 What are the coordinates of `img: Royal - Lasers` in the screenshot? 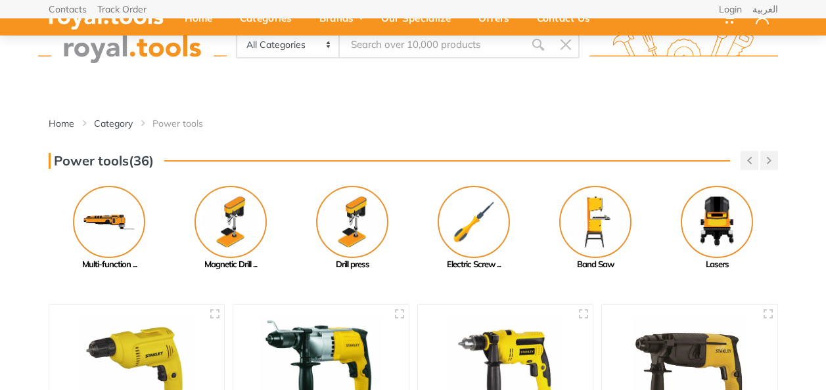 It's located at (717, 222).